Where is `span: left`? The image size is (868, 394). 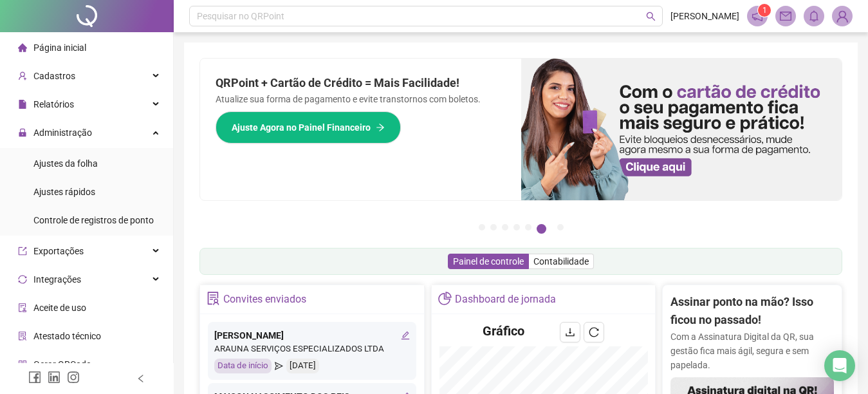
span: left is located at coordinates (141, 378).